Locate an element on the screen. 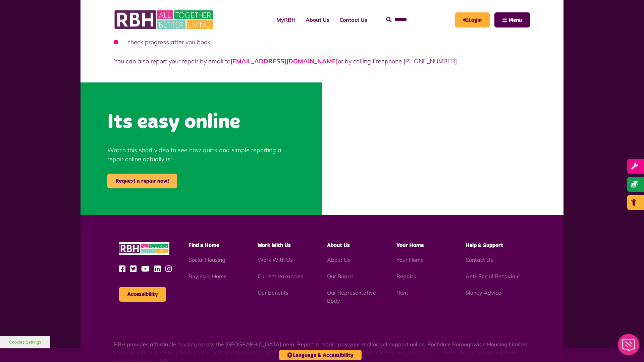 The image size is (644, 362). span: About Us is located at coordinates (338, 246).